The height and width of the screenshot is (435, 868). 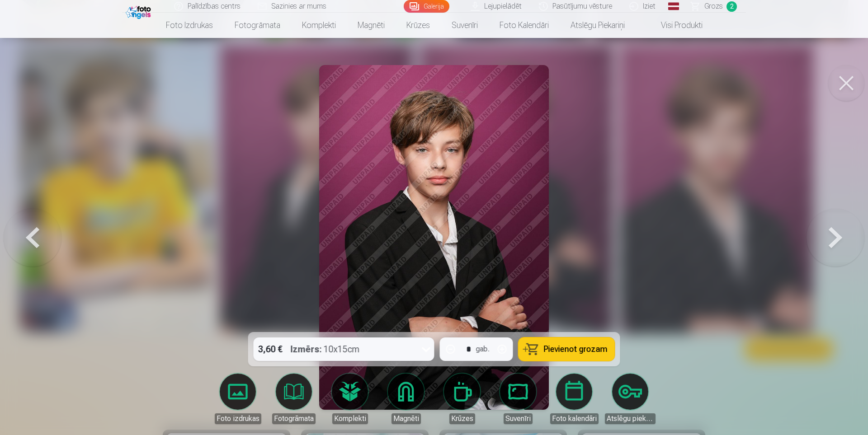 What do you see at coordinates (189, 25) in the screenshot?
I see `a: Foto izdrukas` at bounding box center [189, 25].